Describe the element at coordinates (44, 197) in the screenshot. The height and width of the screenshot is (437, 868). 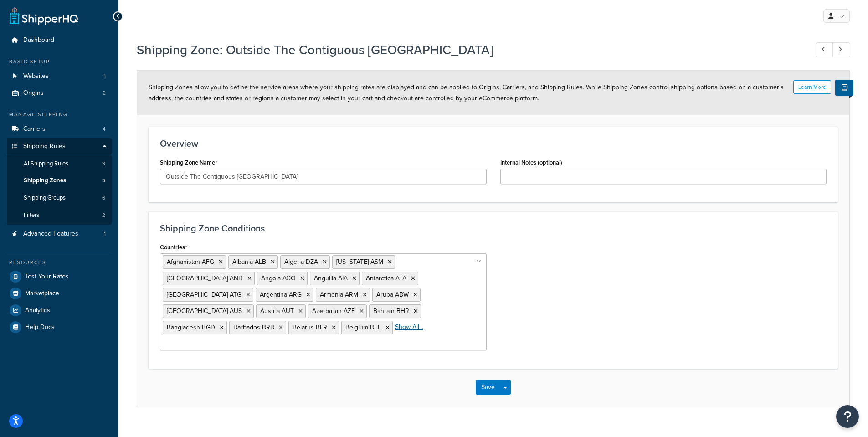
I see `span: Shipping Groups` at that location.